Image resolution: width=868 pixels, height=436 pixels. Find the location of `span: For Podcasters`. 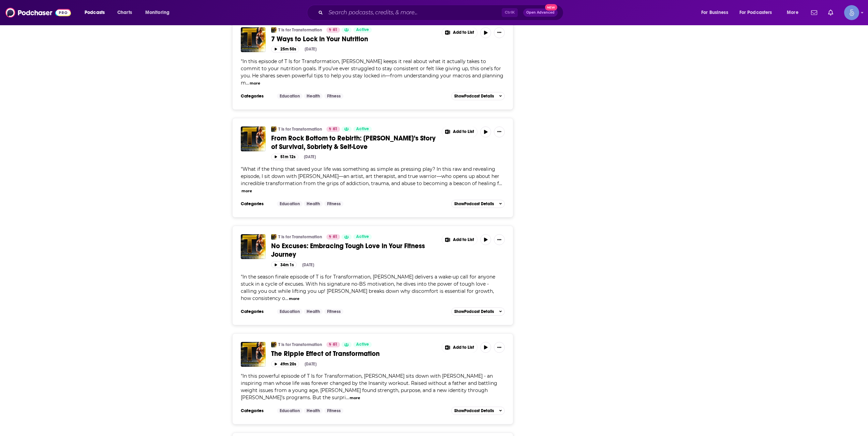

span: For Podcasters is located at coordinates (756, 12).